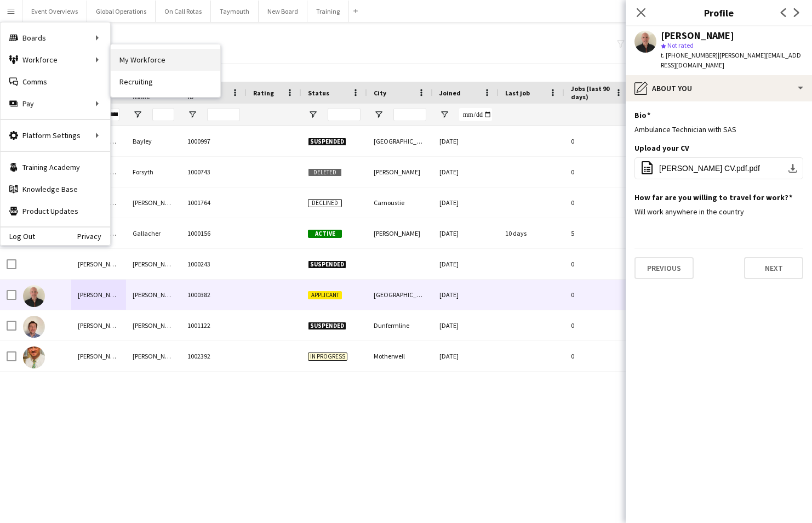 Image resolution: width=812 pixels, height=523 pixels. Describe the element at coordinates (214, 171) in the screenshot. I see `div: 1000743` at that location.